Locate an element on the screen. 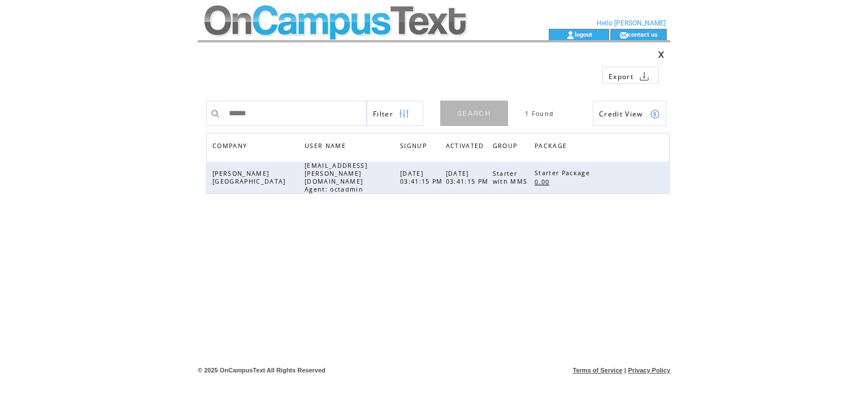  a: SIGNUP is located at coordinates (415, 145).